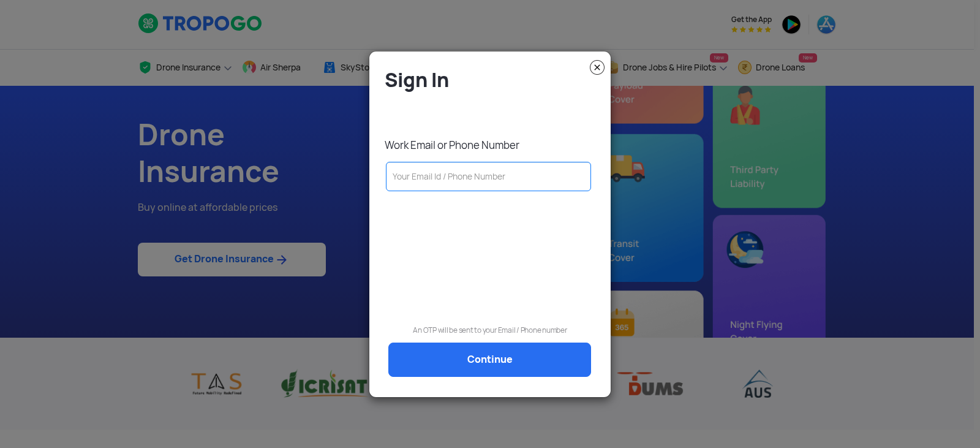  Describe the element at coordinates (493, 145) in the screenshot. I see `p: Work Email or Phone Number` at that location.